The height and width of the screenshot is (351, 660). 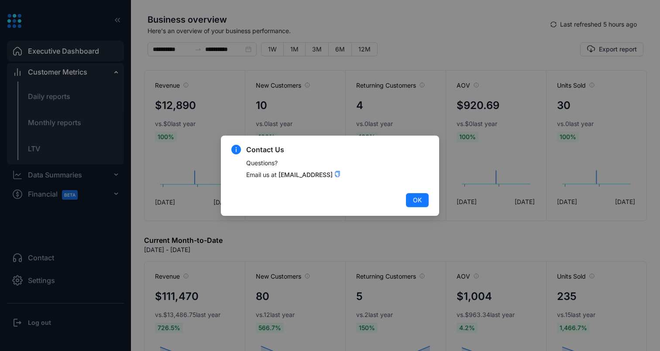 I want to click on span: Contact Us, so click(x=337, y=150).